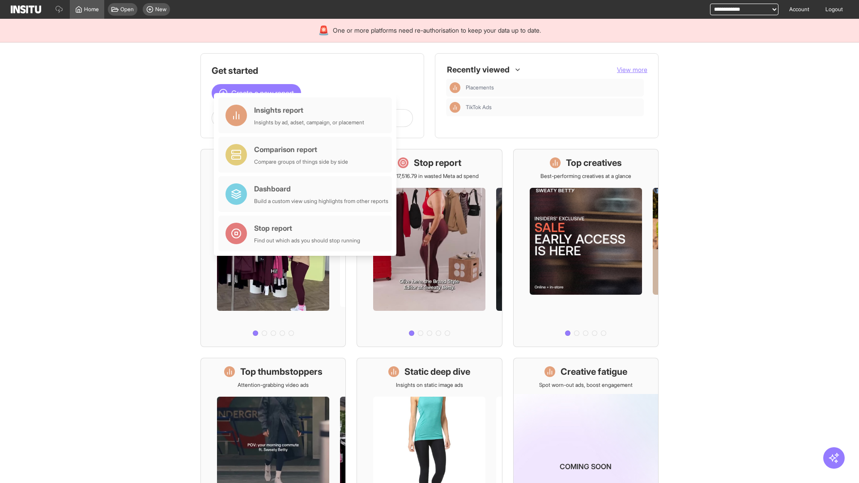 The image size is (859, 483). I want to click on div: Find out which ads you should stop running, so click(307, 241).